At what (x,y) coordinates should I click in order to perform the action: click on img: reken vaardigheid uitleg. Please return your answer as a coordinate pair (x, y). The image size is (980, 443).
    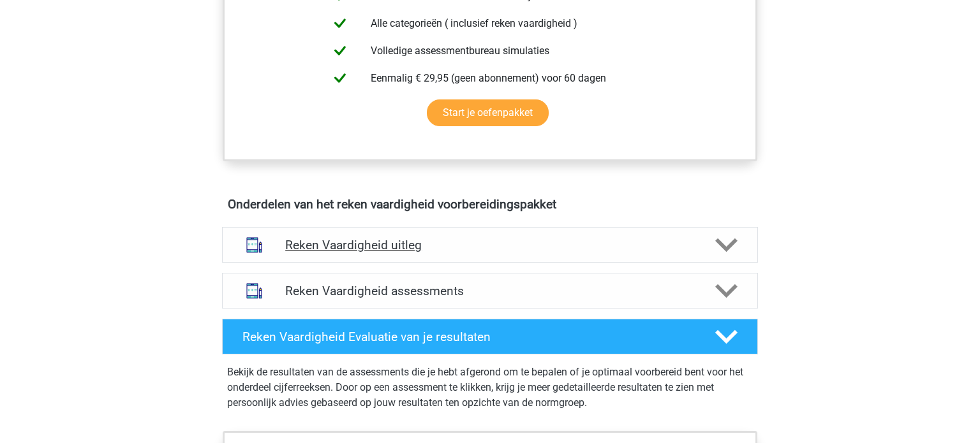
    Looking at the image, I should click on (254, 245).